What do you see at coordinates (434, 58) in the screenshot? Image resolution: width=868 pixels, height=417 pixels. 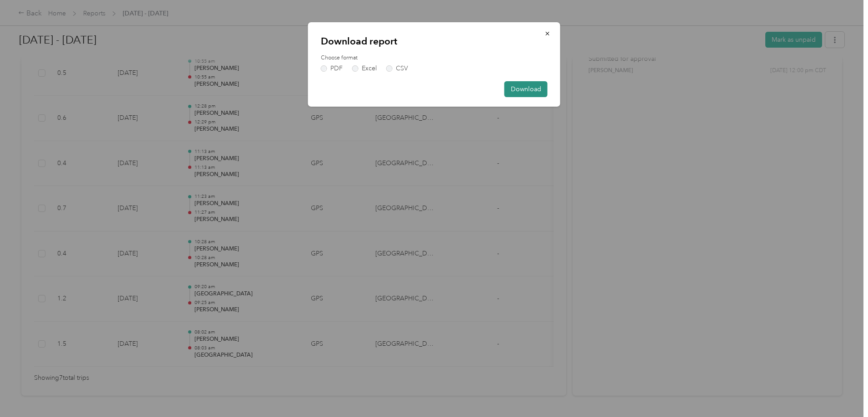 I see `label: Choose format` at bounding box center [434, 58].